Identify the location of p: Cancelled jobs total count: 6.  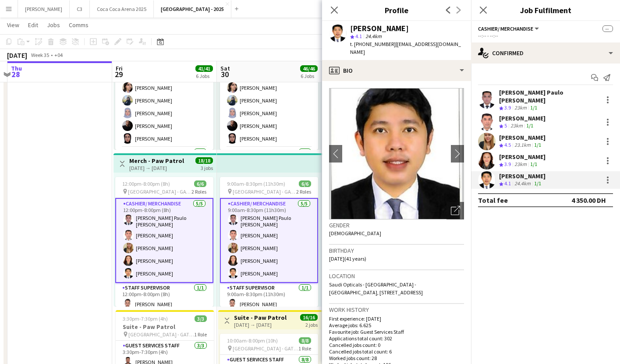
(397, 351).